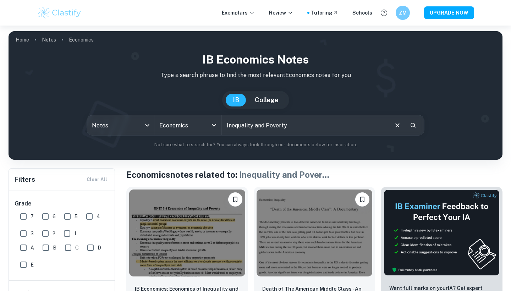  Describe the element at coordinates (54, 216) in the screenshot. I see `span: 6` at that location.